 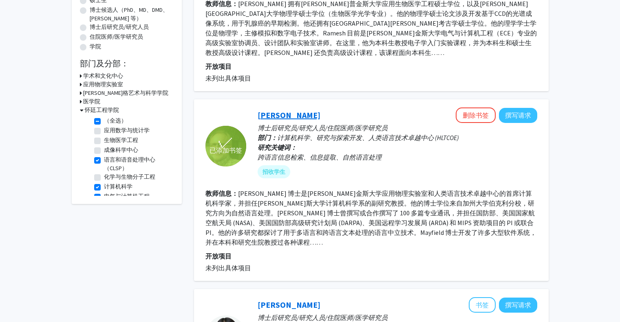 What do you see at coordinates (274, 172) in the screenshot?
I see `font: 招收学生` at bounding box center [274, 172].